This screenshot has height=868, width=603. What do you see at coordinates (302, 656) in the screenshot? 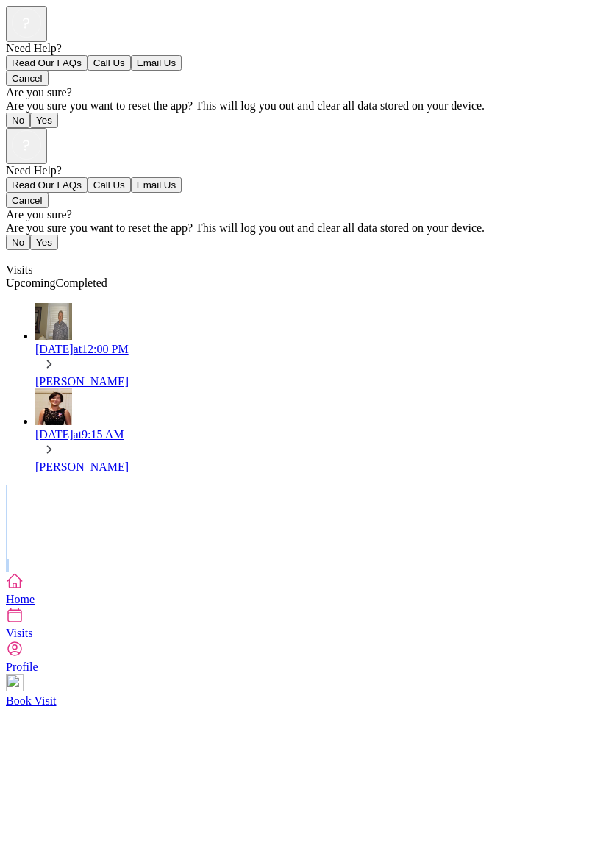
I see `a: Profile` at bounding box center [302, 656].